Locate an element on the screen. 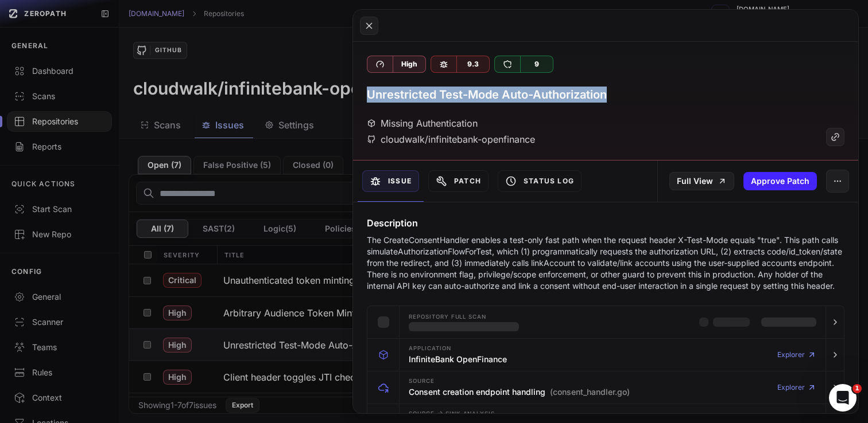  h3: InfiniteBank OpenFinance is located at coordinates (458, 360).